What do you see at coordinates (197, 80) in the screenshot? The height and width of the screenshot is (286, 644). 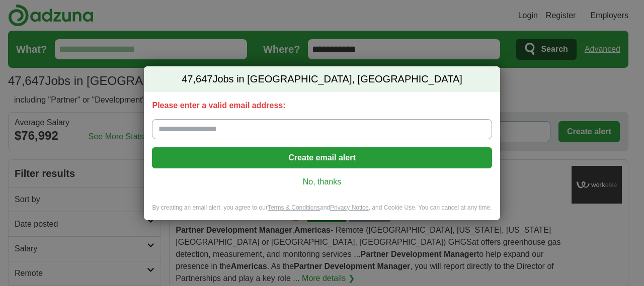 I see `span: 47,647` at bounding box center [197, 80].